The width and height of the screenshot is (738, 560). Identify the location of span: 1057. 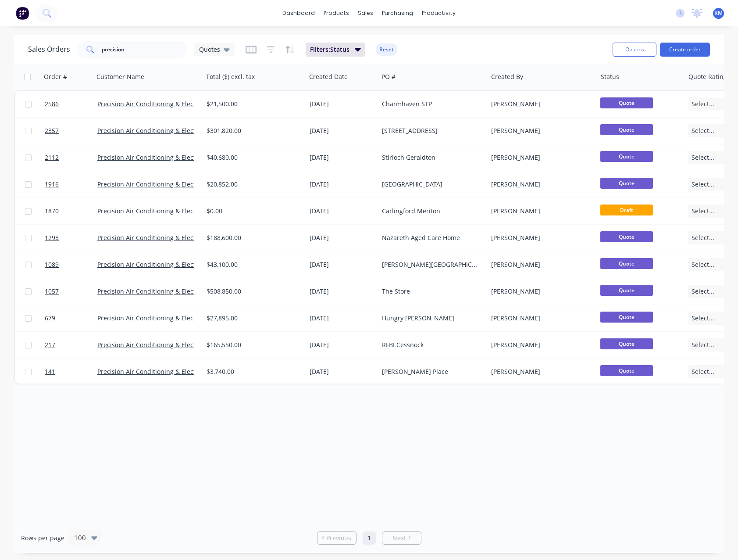
(52, 291).